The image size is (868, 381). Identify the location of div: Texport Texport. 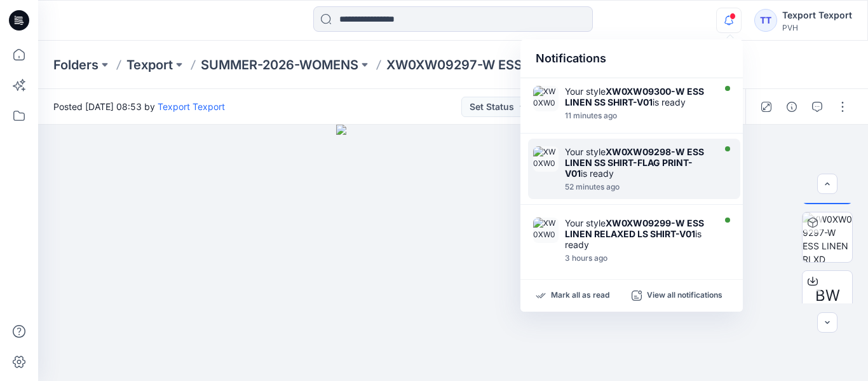
(817, 15).